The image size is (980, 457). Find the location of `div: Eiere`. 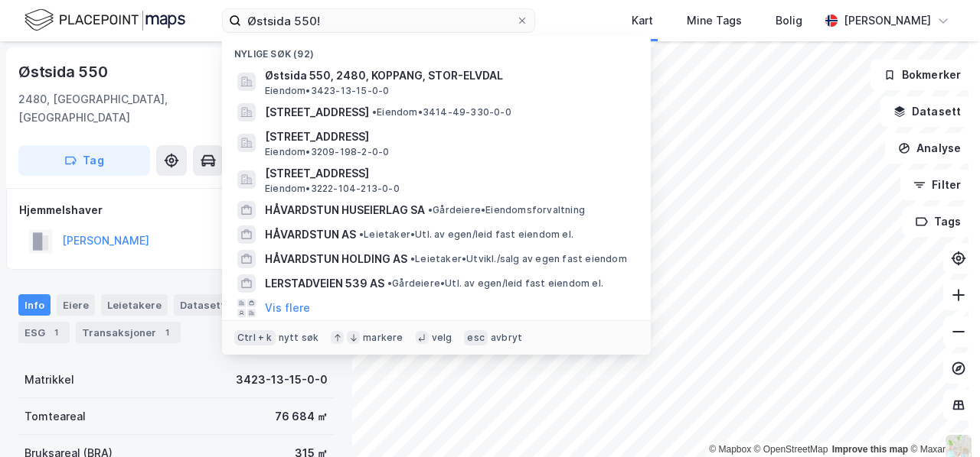

div: Eiere is located at coordinates (76, 306).